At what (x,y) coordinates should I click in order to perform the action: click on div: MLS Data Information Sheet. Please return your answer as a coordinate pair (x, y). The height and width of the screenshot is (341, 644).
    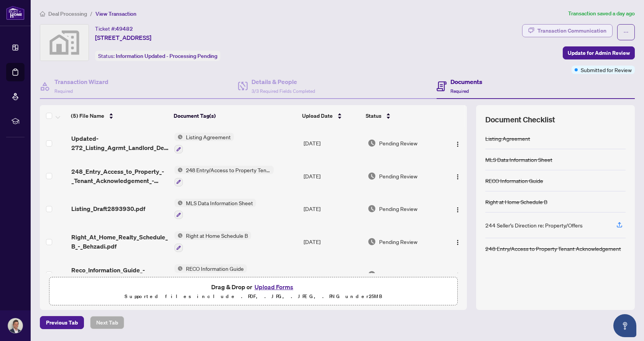
    Looking at the image, I should click on (519, 160).